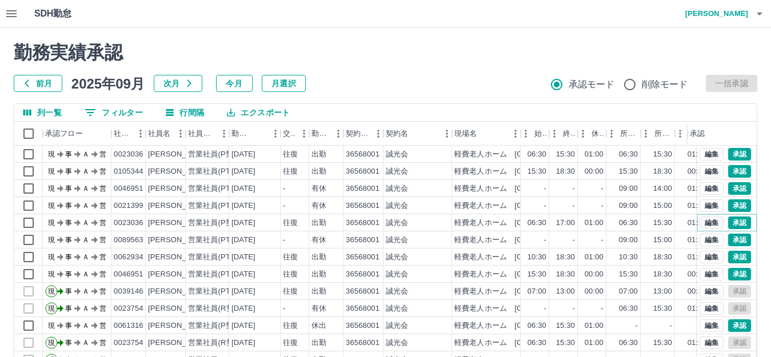 The width and height of the screenshot is (771, 357). What do you see at coordinates (258, 113) in the screenshot?
I see `button: エクスポート` at bounding box center [258, 113].